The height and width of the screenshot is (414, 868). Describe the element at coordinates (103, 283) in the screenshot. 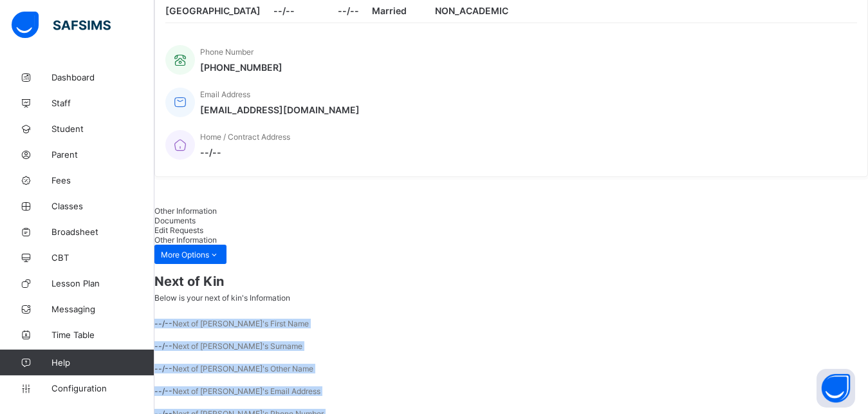

I see `span: Lesson Plan` at that location.